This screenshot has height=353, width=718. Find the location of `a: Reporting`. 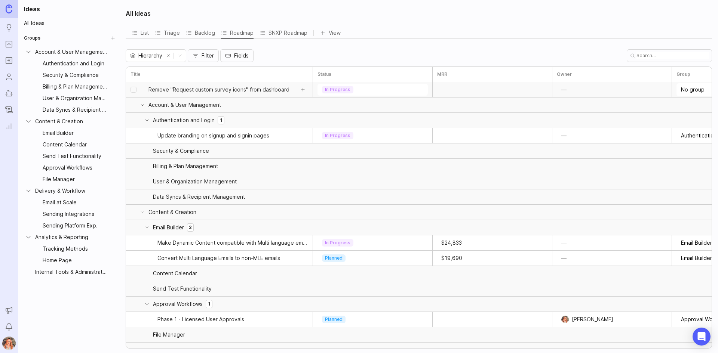

a: Reporting is located at coordinates (9, 126).